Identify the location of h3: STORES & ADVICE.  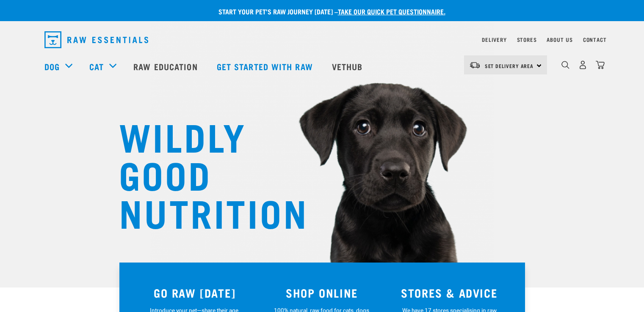
(449, 293).